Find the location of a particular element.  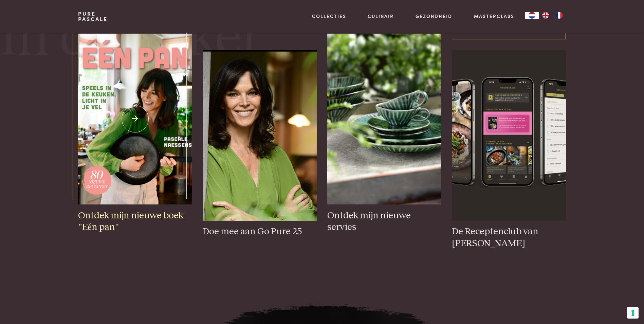

a: PurePascale is located at coordinates (92, 16).